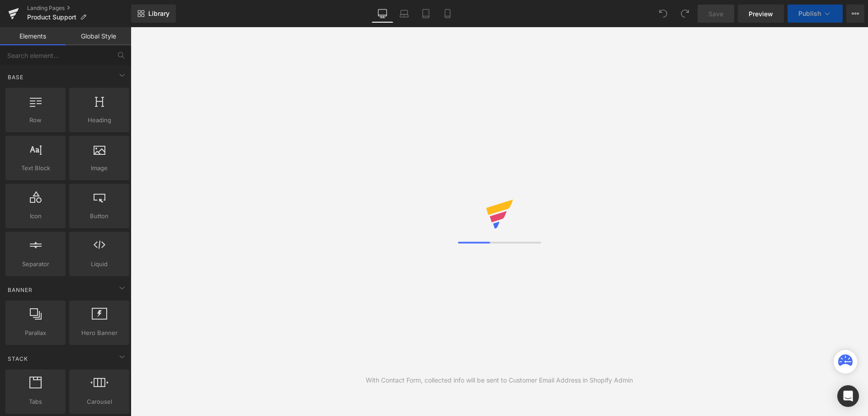  I want to click on a: Desktop, so click(383, 13).